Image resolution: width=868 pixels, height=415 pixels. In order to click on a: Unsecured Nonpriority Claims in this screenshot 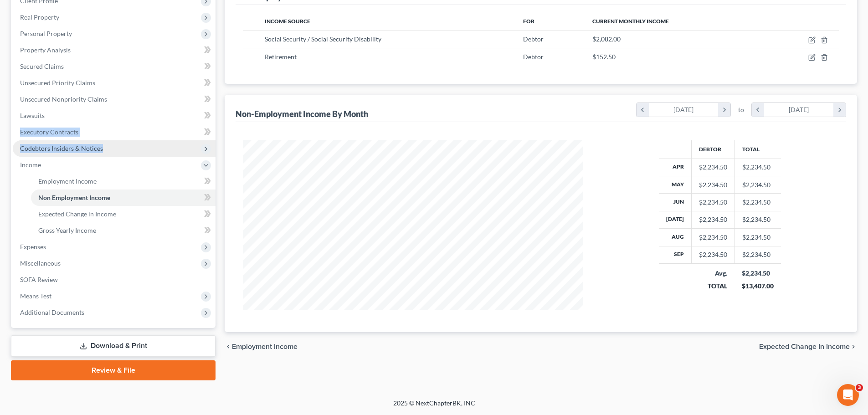, I will do `click(114, 99)`.